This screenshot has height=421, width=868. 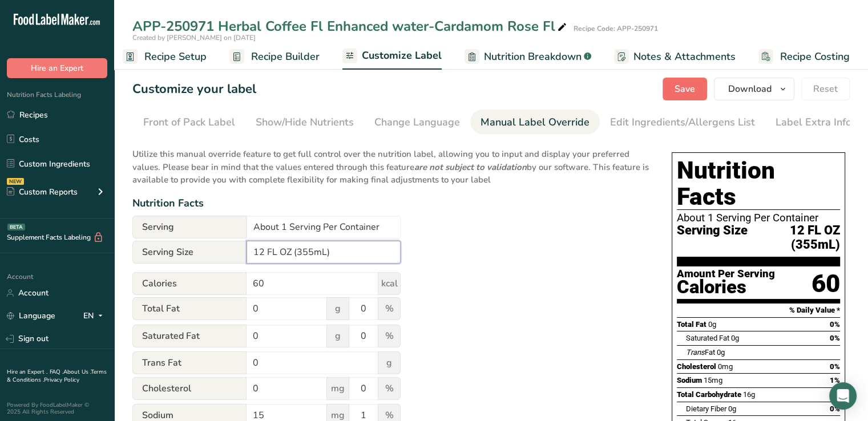 What do you see at coordinates (42, 192) in the screenshot?
I see `div: Custom Reports` at bounding box center [42, 192].